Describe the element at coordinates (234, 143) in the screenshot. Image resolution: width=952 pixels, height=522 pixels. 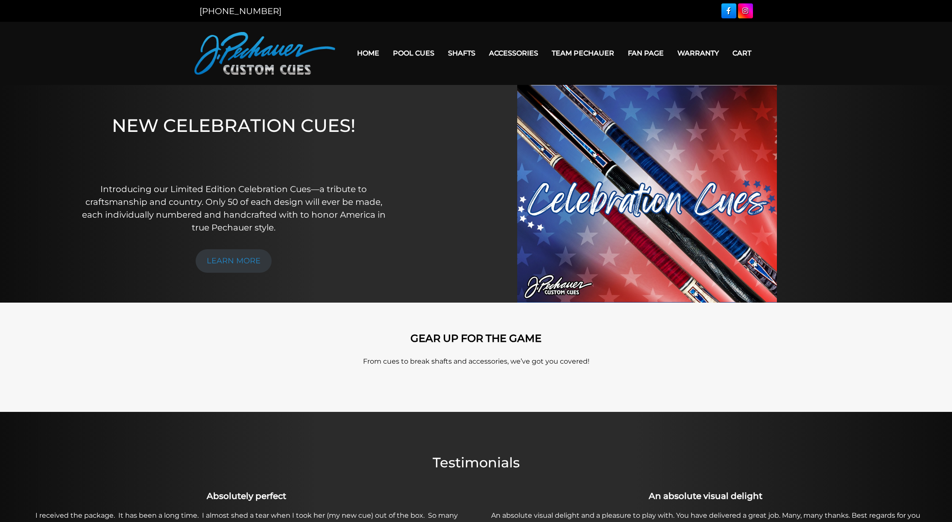
I see `h1: NEW CELEBRATION CUES!` at that location.